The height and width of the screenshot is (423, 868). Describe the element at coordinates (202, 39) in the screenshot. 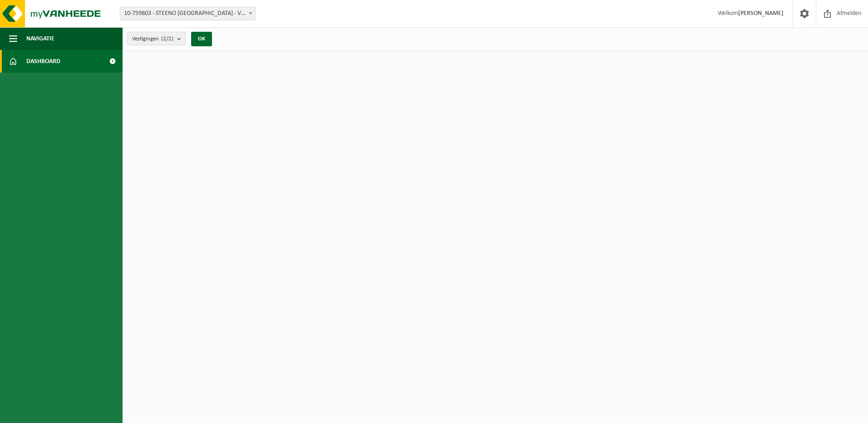

I see `button: OK` at that location.